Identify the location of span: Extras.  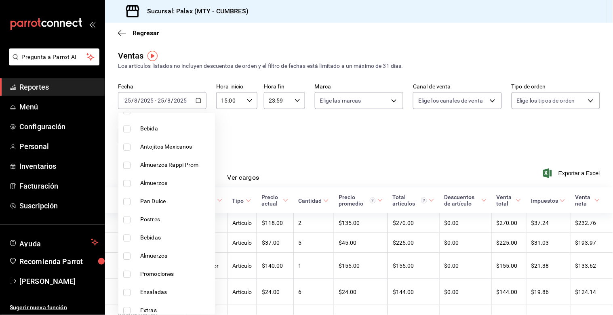
(176, 311).